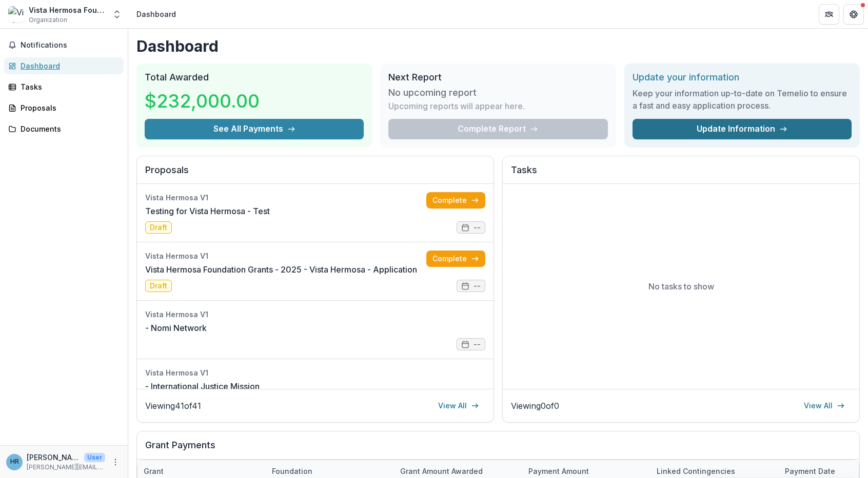  Describe the element at coordinates (63, 87) in the screenshot. I see `a: Tasks` at that location.